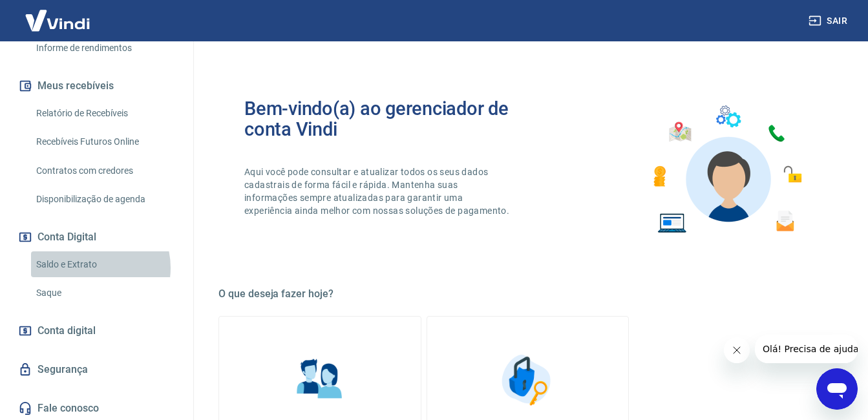 This screenshot has width=868, height=420. Describe the element at coordinates (96, 237) in the screenshot. I see `button: Conta Digital` at that location.